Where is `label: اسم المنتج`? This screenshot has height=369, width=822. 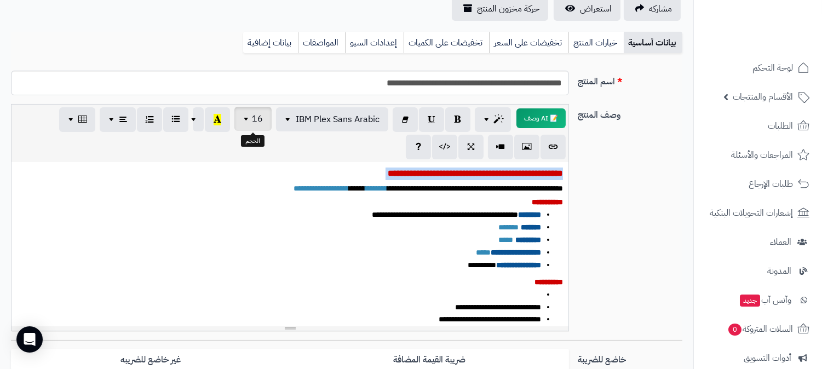
label: اسم المنتج is located at coordinates (630, 79).